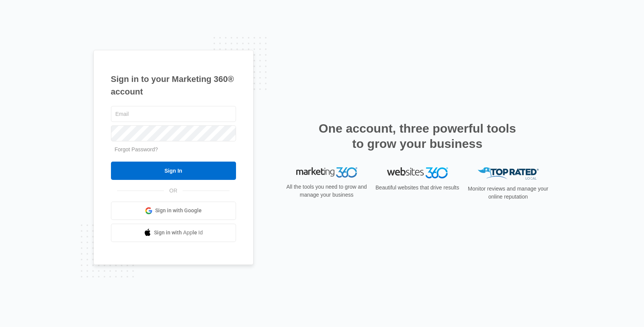  I want to click on h1: Sign in to your Marketing 360® account, so click(173, 86).